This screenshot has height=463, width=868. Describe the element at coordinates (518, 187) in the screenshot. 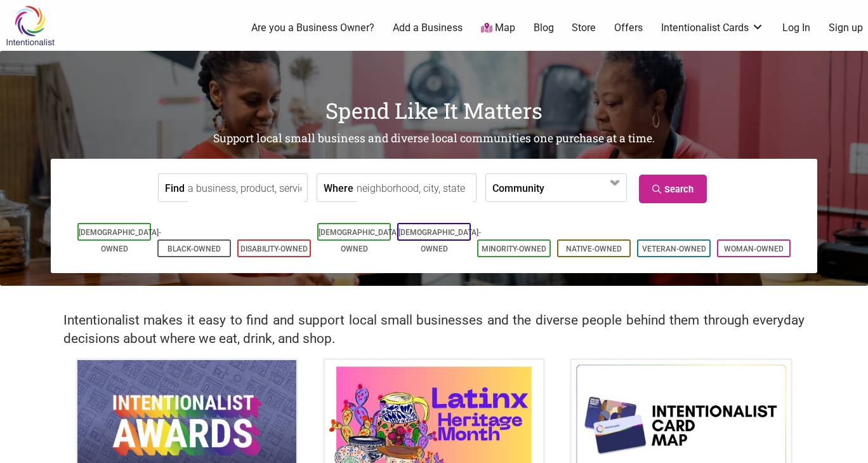

I see `label: Community` at that location.